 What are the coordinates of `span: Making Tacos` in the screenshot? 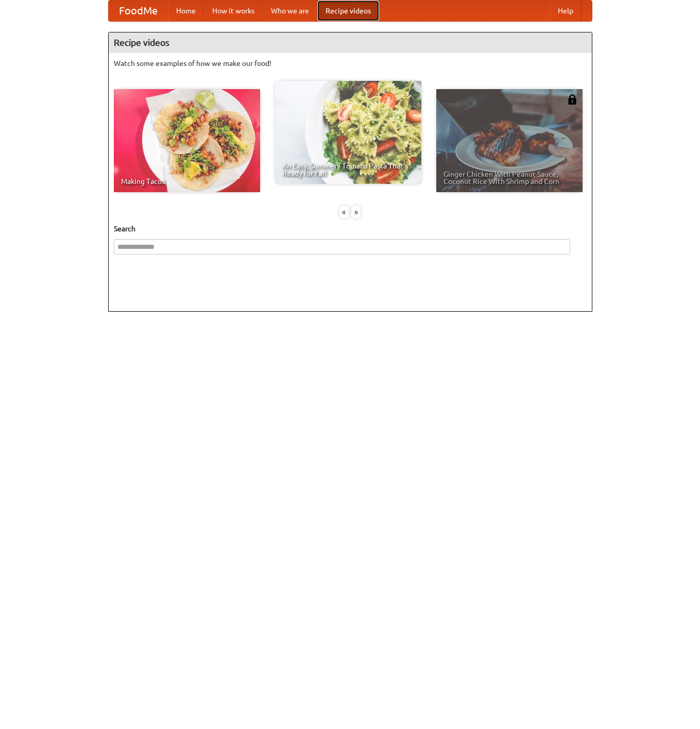 It's located at (187, 182).